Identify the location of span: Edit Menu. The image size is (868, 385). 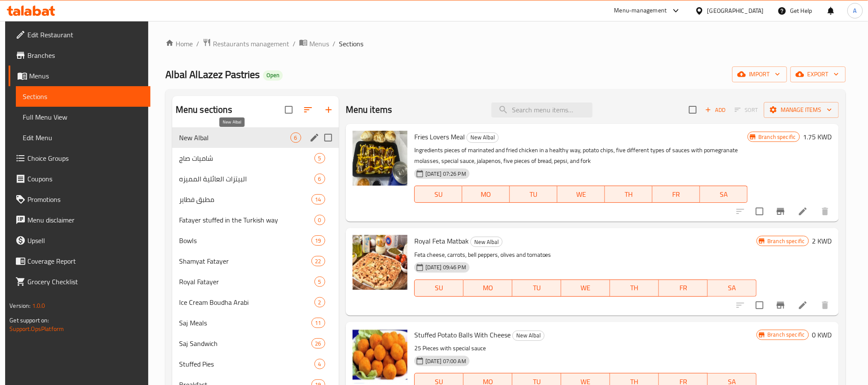
(83, 137).